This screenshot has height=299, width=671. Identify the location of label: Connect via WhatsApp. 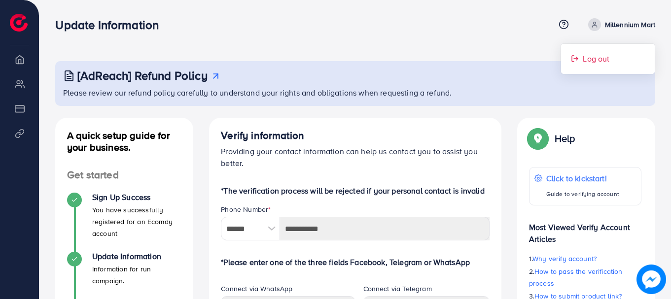
(256, 289).